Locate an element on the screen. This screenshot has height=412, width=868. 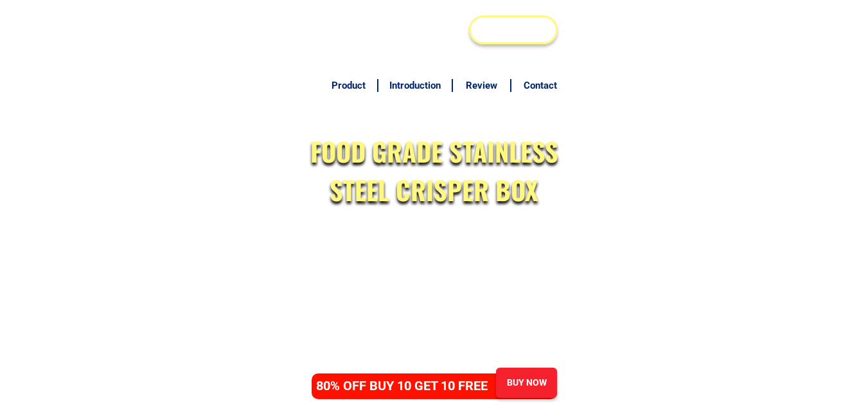
h6: Introduction is located at coordinates (414, 85).